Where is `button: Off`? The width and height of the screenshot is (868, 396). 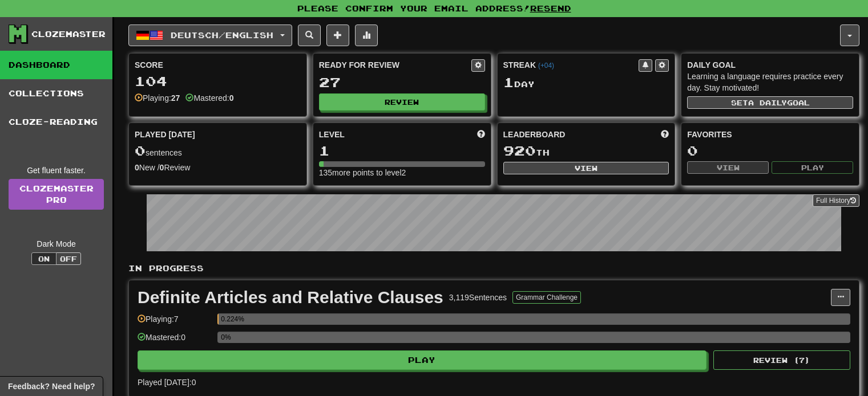 button: Off is located at coordinates (68, 259).